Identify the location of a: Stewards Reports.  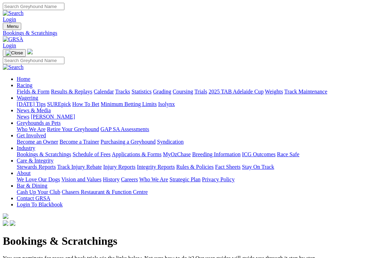
(36, 166).